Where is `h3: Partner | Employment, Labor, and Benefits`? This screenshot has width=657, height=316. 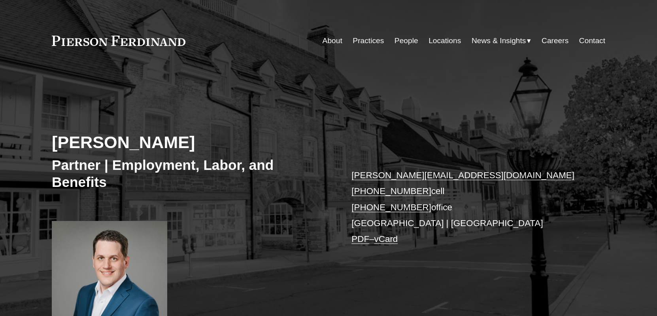 h3: Partner | Employment, Labor, and Benefits is located at coordinates (190, 173).